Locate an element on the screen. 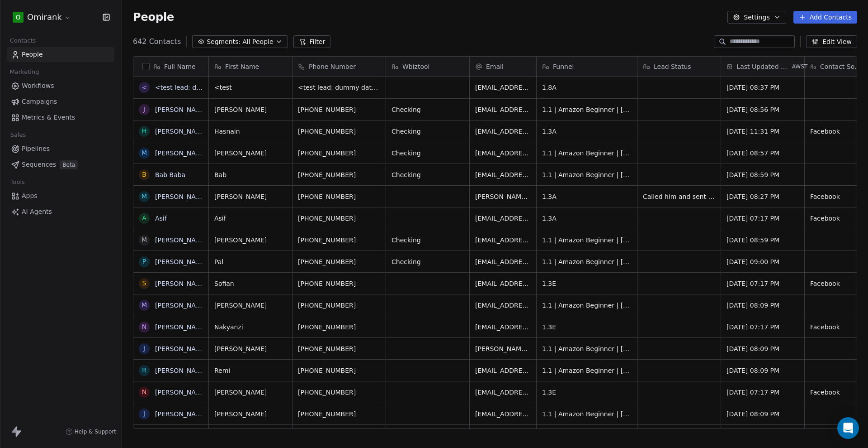 This screenshot has width=868, height=448. span: Funnel is located at coordinates (564, 67).